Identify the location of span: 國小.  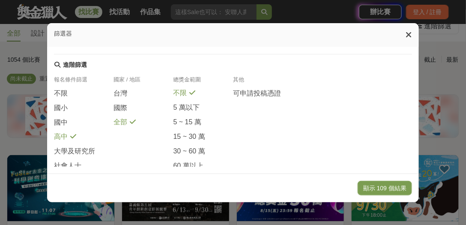
(61, 108).